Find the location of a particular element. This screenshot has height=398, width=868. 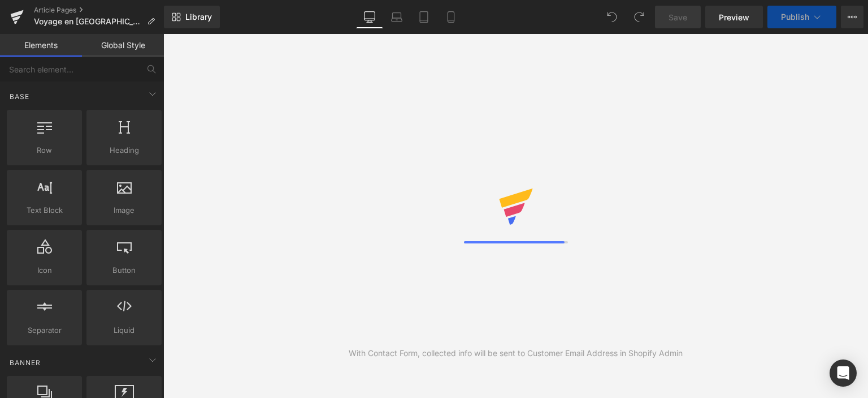

span: Button is located at coordinates (123, 270).